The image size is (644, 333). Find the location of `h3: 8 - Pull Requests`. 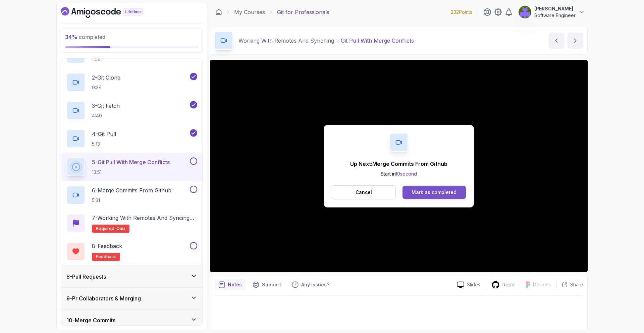

h3: 8 - Pull Requests is located at coordinates (86, 276).